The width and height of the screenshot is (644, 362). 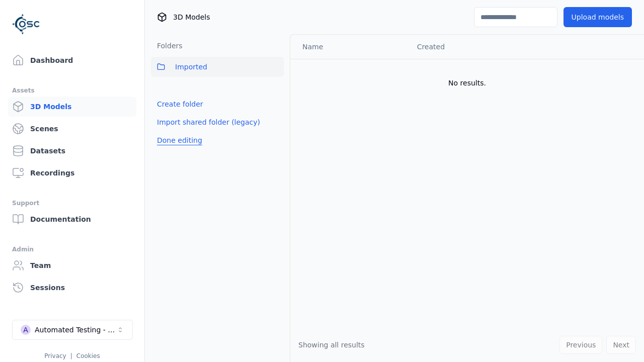 What do you see at coordinates (72, 203) in the screenshot?
I see `div: Support` at bounding box center [72, 203].